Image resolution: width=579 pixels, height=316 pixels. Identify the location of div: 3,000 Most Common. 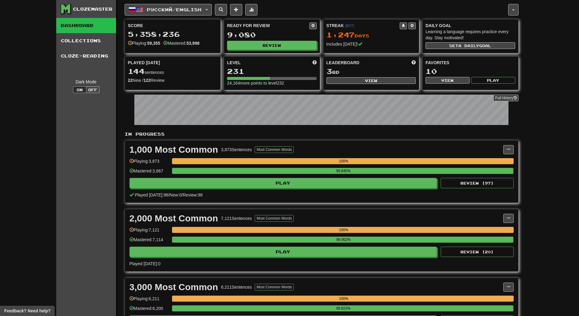
(174, 287).